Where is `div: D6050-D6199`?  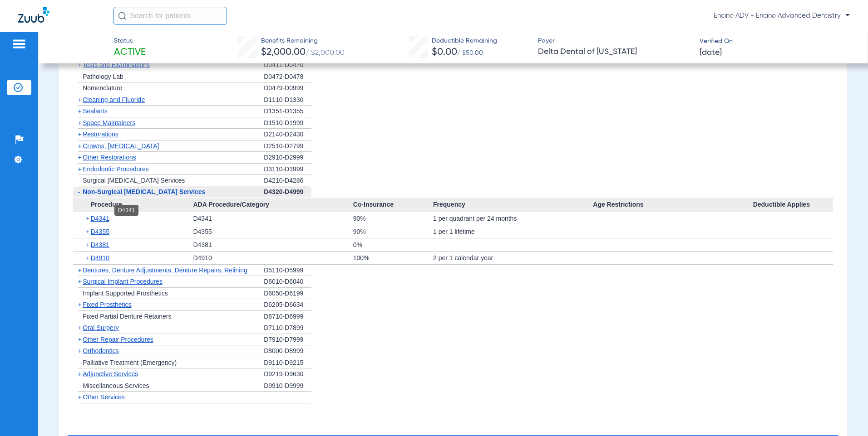 div: D6050-D6199 is located at coordinates (287, 294).